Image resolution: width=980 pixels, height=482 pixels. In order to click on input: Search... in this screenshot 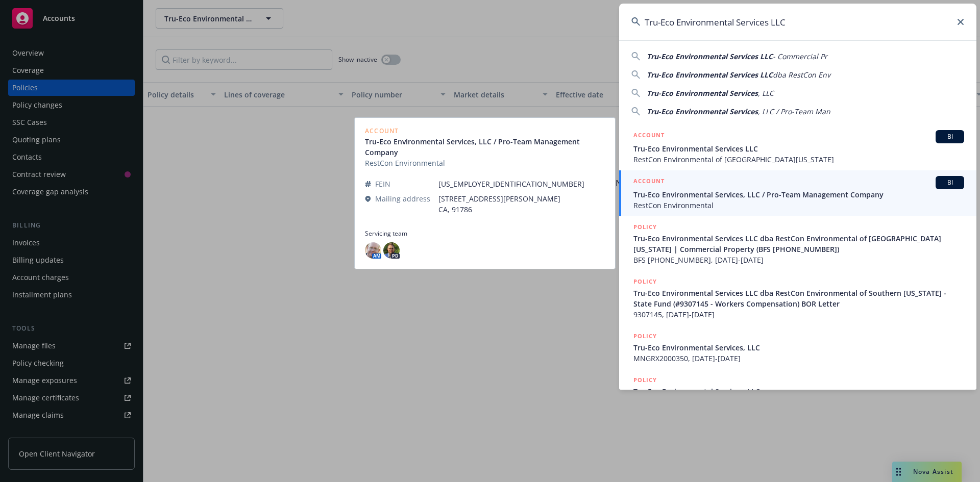, I will do `click(798, 22)`.